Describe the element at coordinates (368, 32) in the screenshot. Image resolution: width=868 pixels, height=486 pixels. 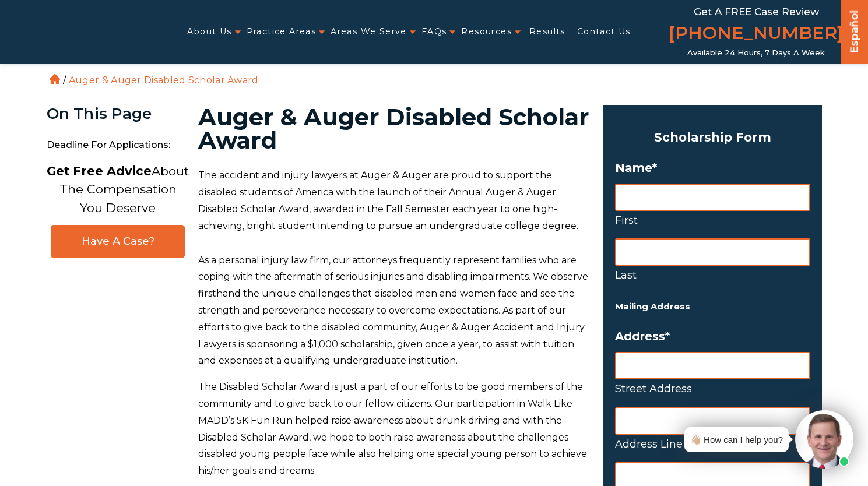
I see `a: Areas We Serve` at that location.